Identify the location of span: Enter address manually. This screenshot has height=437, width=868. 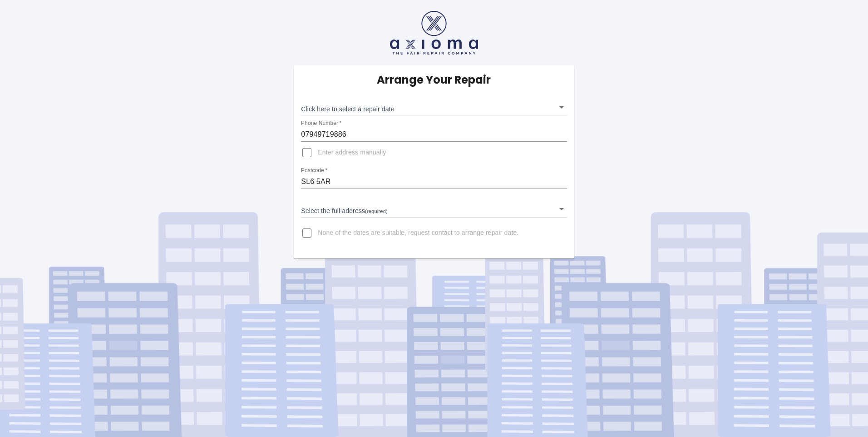
(352, 153).